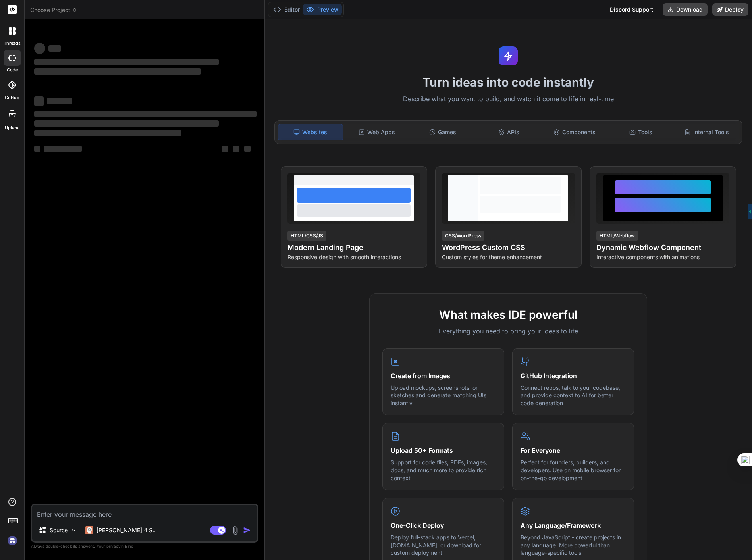 The height and width of the screenshot is (560, 752). Describe the element at coordinates (573, 470) in the screenshot. I see `p: Perfect for founders, builders, and developers. Use on mobile browser for on-the-go development` at that location.